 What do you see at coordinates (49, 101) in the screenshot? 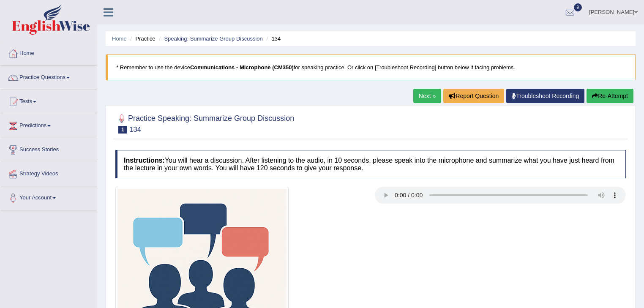
I see `a: Tests` at bounding box center [49, 101].